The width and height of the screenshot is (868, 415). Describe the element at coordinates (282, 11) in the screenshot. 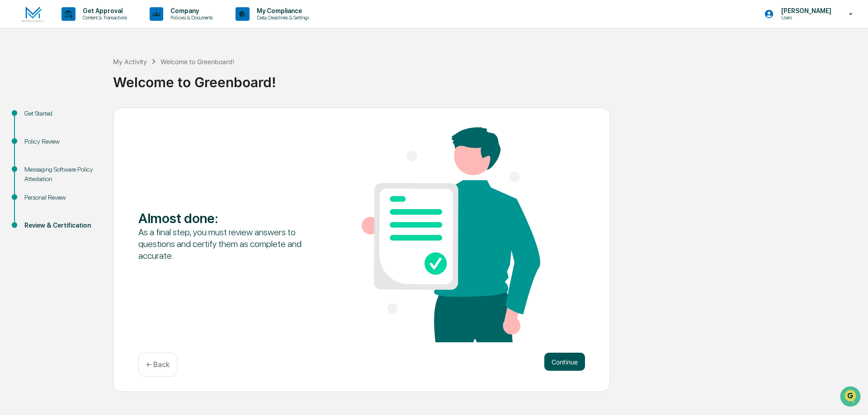

I see `p: My Compliance` at that location.